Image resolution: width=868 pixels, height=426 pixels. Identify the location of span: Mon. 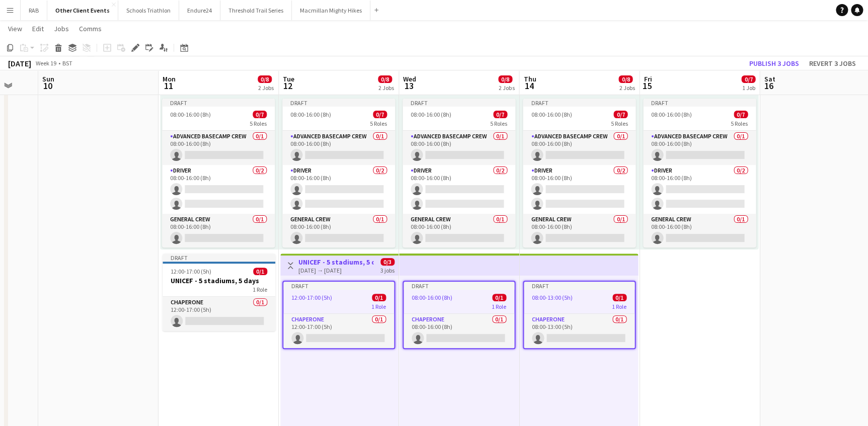
(169, 79).